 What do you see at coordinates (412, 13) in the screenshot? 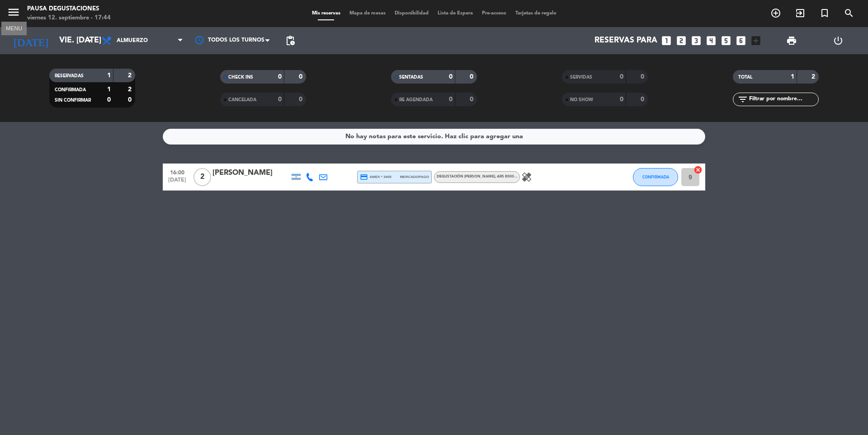
I see `span: Disponibilidad` at bounding box center [412, 13].